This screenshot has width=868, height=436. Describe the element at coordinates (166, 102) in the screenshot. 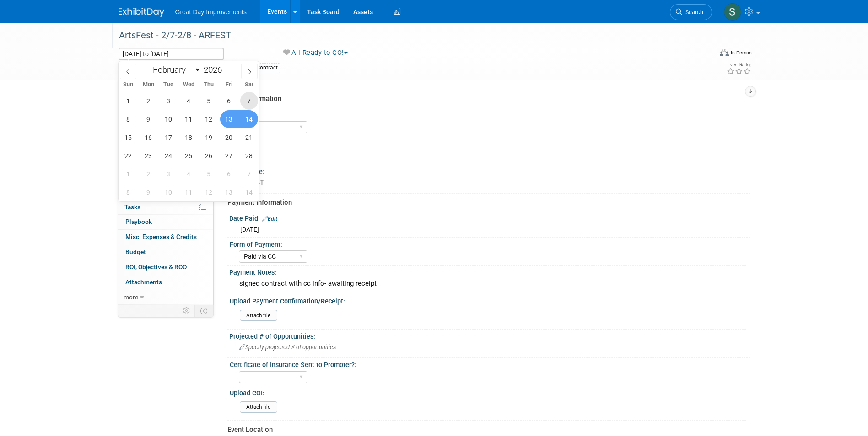

I see `a: Booth` at that location.